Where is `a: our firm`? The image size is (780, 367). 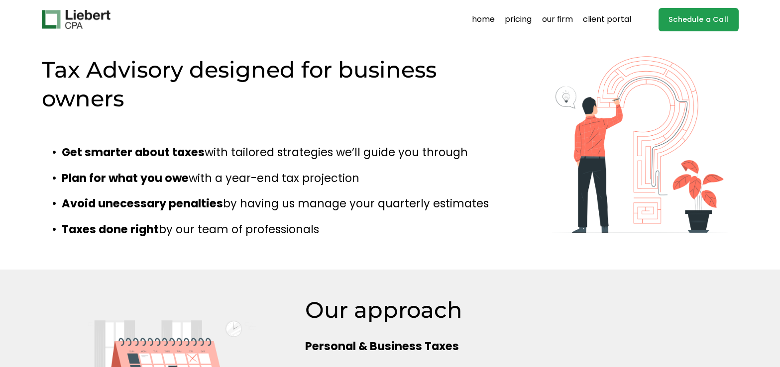 a: our firm is located at coordinates (558, 19).